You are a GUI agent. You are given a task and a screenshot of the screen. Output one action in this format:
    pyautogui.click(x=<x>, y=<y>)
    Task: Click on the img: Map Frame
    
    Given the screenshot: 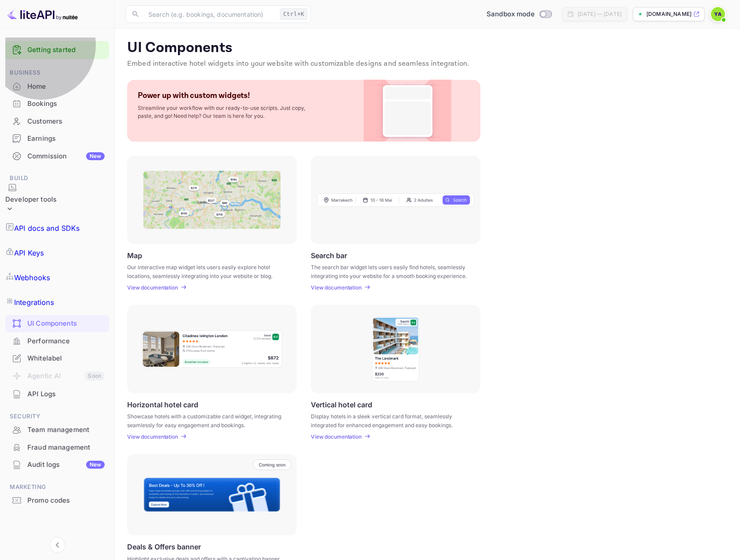 What is the action you would take?
    pyautogui.click(x=212, y=200)
    